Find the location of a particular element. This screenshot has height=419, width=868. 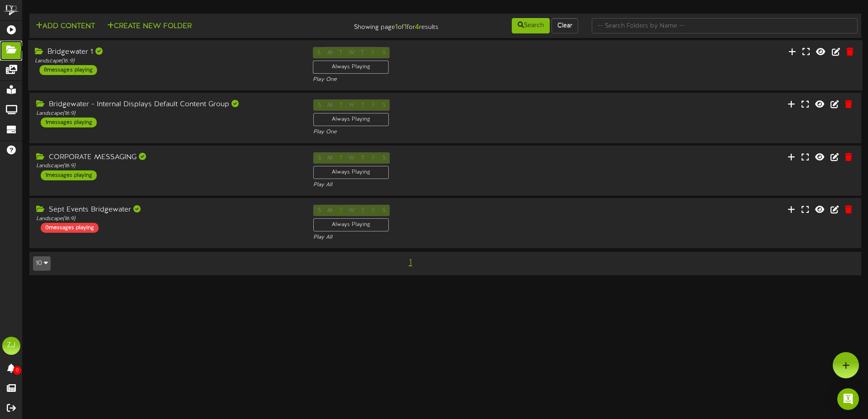

span: 0 is located at coordinates (17, 370).